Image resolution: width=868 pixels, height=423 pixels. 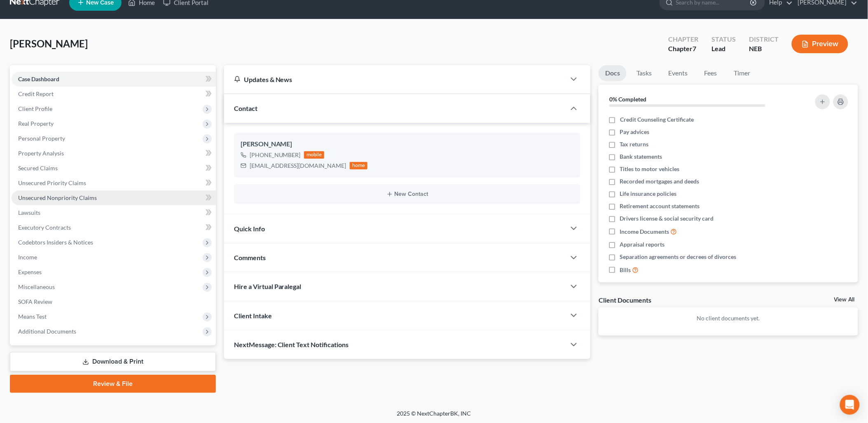 I want to click on a: Property Analysis, so click(x=114, y=154).